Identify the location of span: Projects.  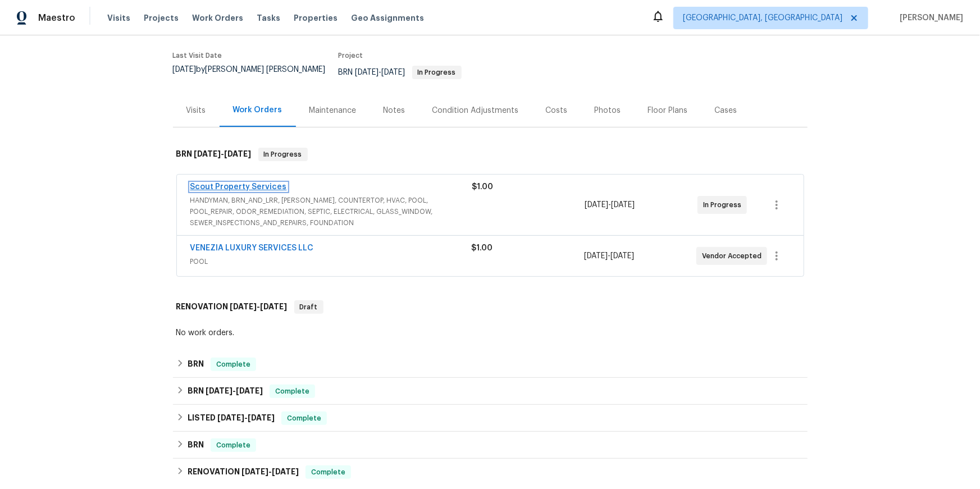
(161, 18).